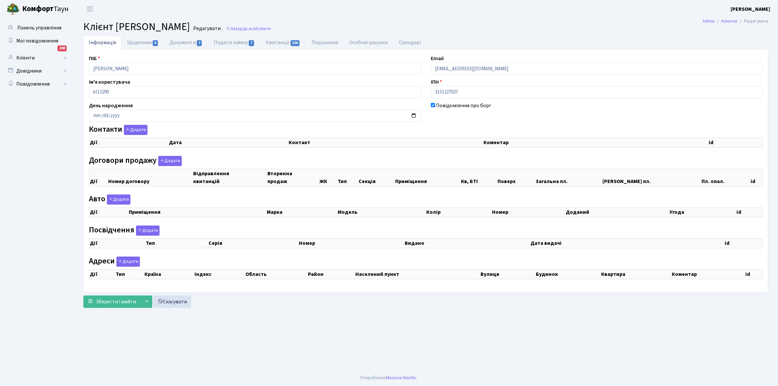 The height and width of the screenshot is (386, 778). Describe the element at coordinates (36, 71) in the screenshot. I see `a: Довідники` at that location.